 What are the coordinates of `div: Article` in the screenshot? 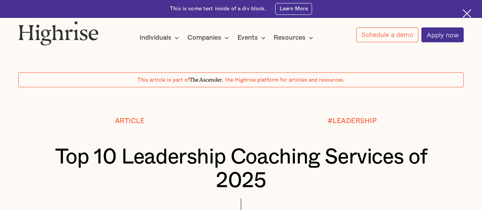 It's located at (130, 121).